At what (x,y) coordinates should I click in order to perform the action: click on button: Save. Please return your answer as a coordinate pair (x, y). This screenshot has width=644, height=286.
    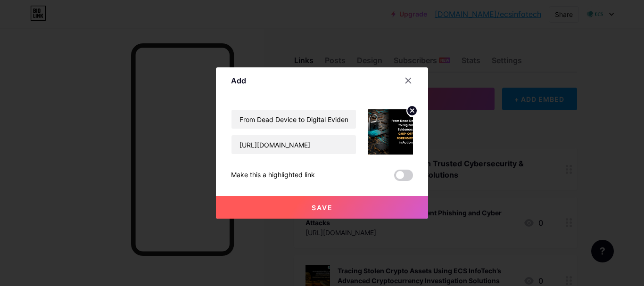
    Looking at the image, I should click on (322, 207).